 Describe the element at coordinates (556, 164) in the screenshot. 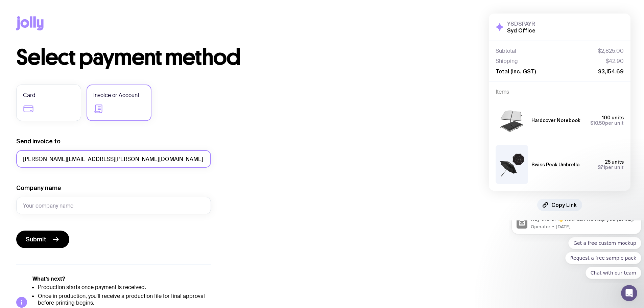

I see `h3: Swiss Peak Umbrella` at that location.